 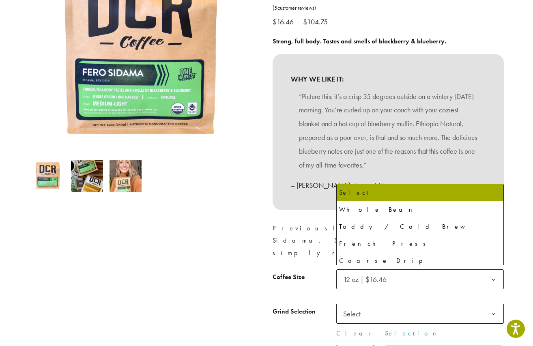 I want to click on img: Fero Sidama by Dillanos Coffee Roasters, so click(x=48, y=176).